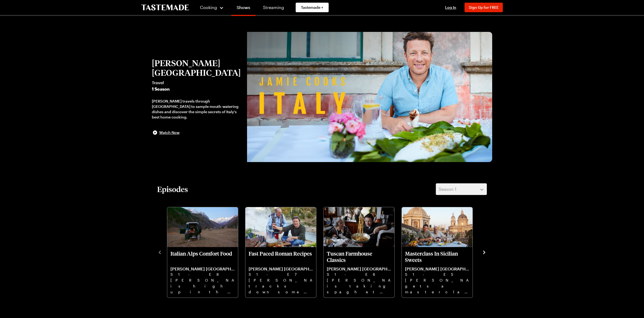  What do you see at coordinates (203, 274) in the screenshot?
I see `p: S1 - E8` at bounding box center [203, 274].